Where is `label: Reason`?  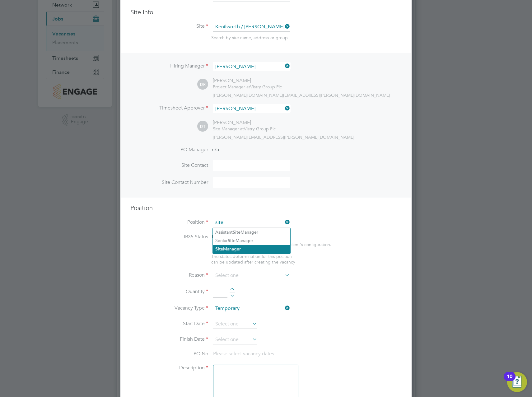
label: Reason is located at coordinates (169, 275).